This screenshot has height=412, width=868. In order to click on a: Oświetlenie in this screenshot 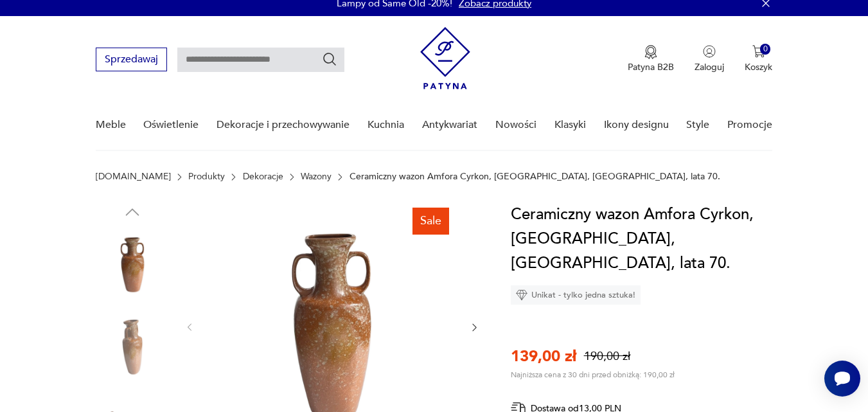, I will do `click(171, 124)`.